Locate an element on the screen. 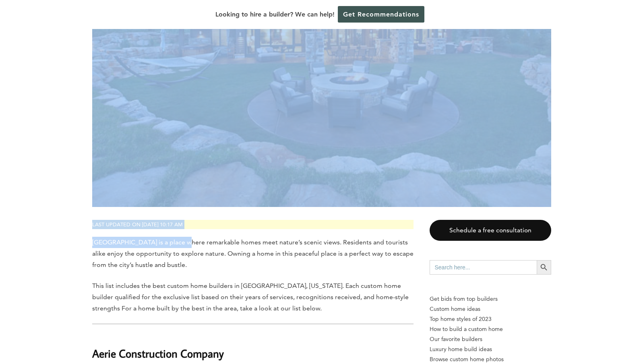 The image size is (643, 364). p: Top home styles of 2023 is located at coordinates (490, 319).